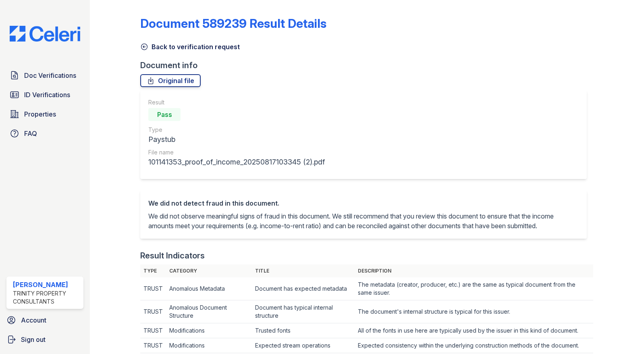  I want to click on div: File name, so click(237, 152).